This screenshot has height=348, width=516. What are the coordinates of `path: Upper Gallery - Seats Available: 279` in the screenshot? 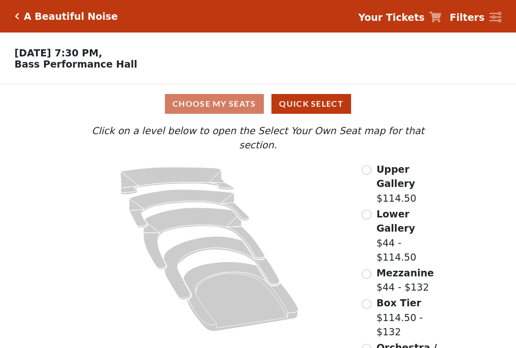 It's located at (178, 181).